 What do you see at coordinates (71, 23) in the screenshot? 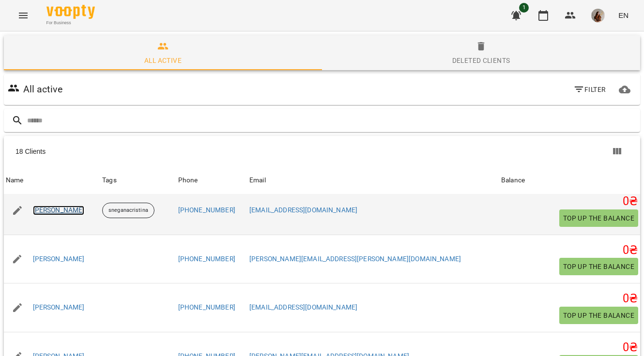
I see `span: For Business` at bounding box center [71, 23].